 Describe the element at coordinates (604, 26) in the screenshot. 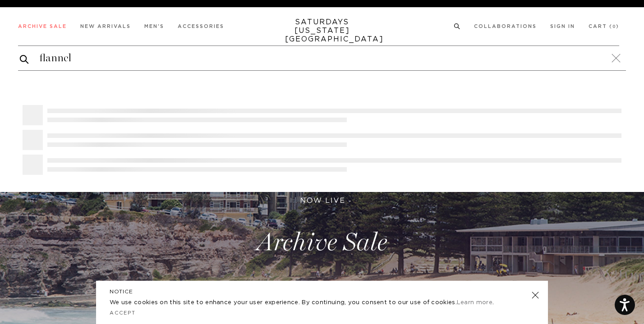

I see `a: Cart (0)` at that location.